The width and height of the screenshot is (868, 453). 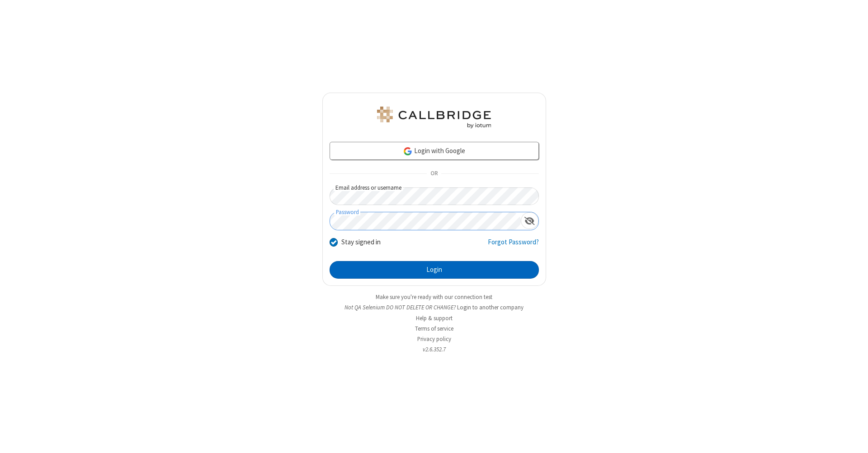 What do you see at coordinates (434, 270) in the screenshot?
I see `button: Login` at bounding box center [434, 270].